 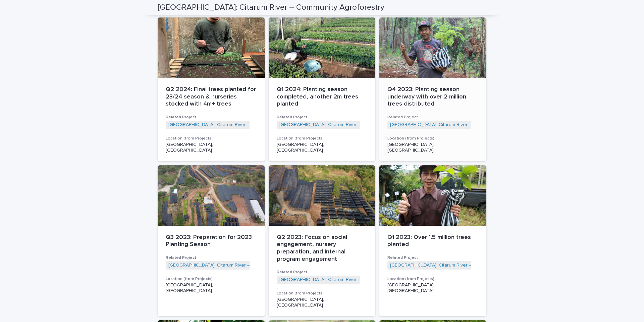 What do you see at coordinates (211, 97) in the screenshot?
I see `p: Q2 2024: Final trees planted for 23/24 season & nurseries stocked with 4m+ trees` at bounding box center [211, 97].